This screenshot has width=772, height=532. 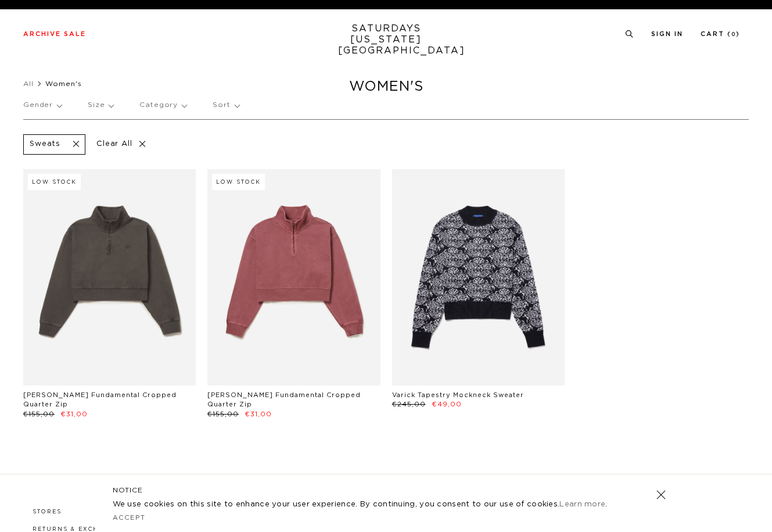 What do you see at coordinates (226, 105) in the screenshot?
I see `p: Sort` at bounding box center [226, 105].